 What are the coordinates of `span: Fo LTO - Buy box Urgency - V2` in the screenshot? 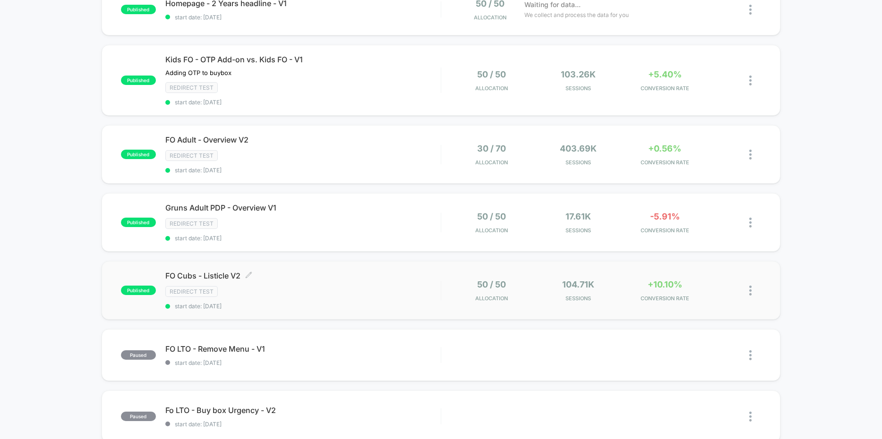 It's located at (303, 410).